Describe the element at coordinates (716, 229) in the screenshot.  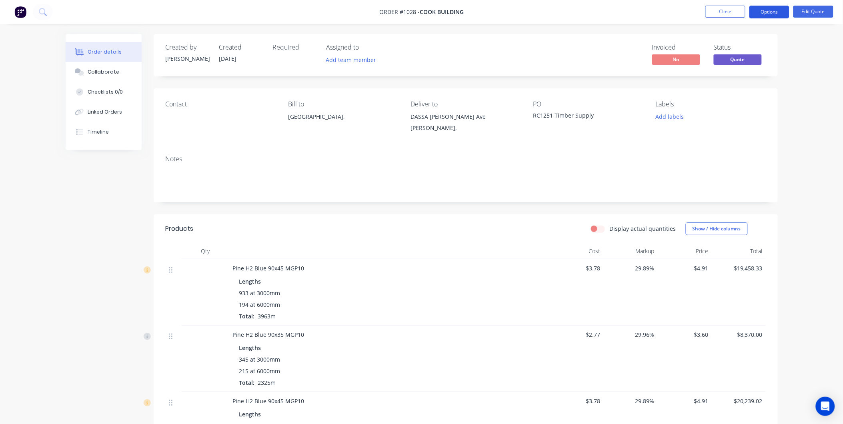
I see `button: Show / Hide columns` at that location.